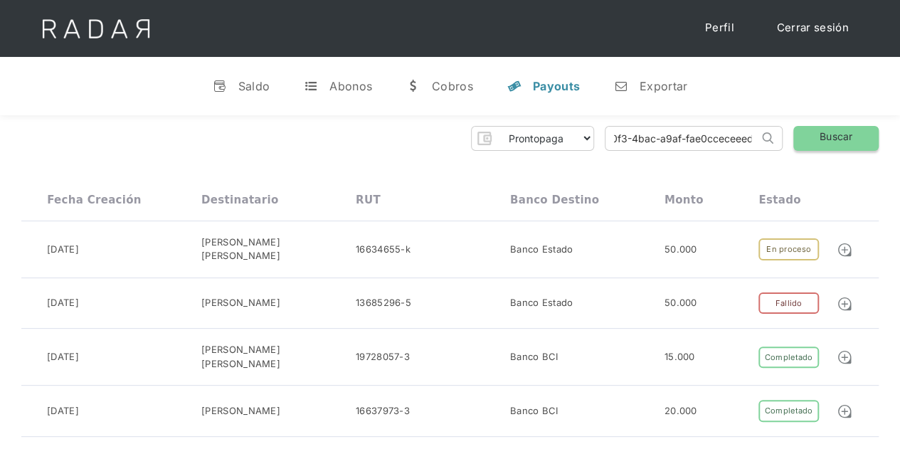 The height and width of the screenshot is (449, 900). Describe the element at coordinates (413, 86) in the screenshot. I see `div: w` at that location.